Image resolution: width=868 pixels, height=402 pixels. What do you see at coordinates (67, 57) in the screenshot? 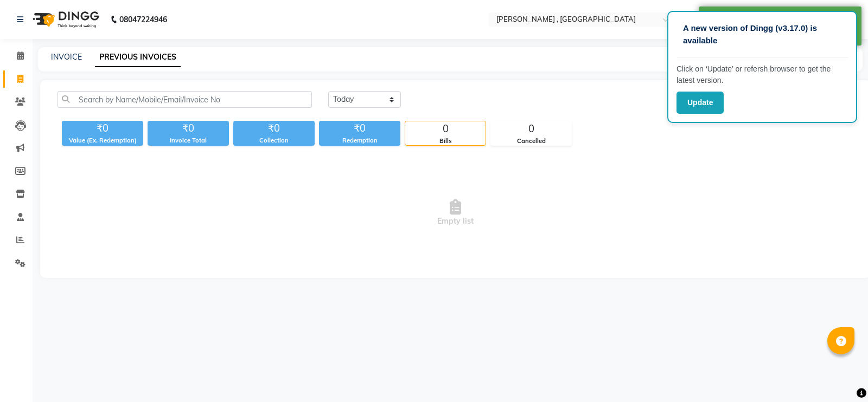
I see `a: INVOICE` at bounding box center [67, 57].